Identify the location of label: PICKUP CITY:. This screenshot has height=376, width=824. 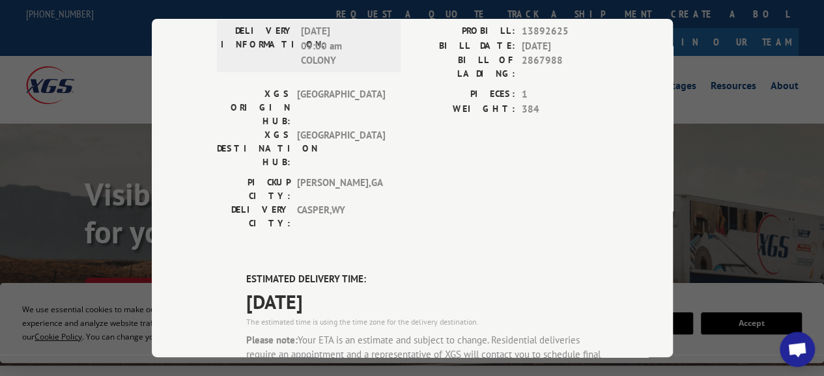
(253, 189).